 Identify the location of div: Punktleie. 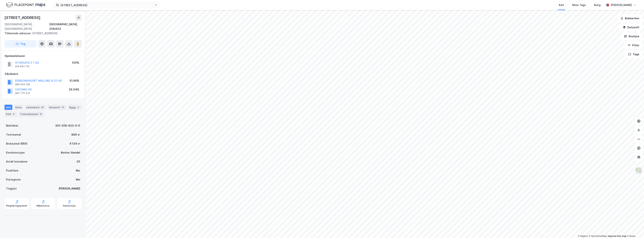
(12, 171).